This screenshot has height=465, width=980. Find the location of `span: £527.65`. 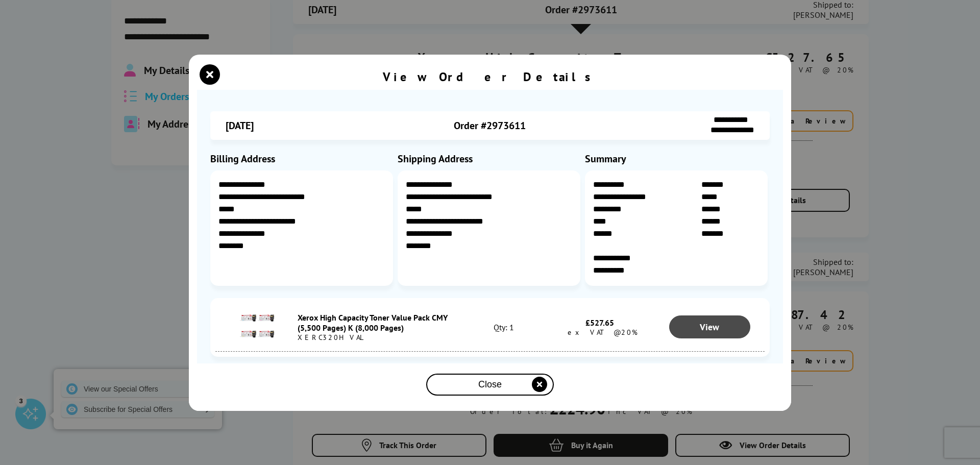

span: £527.65 is located at coordinates (600, 323).